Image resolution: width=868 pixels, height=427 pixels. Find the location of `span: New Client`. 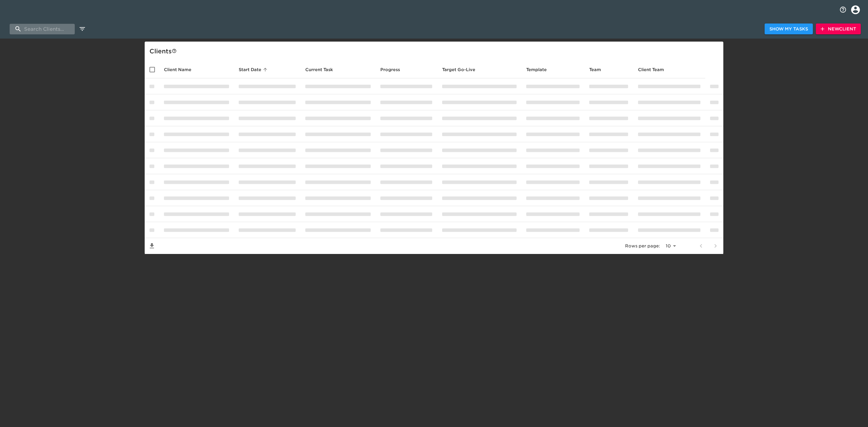

span: New Client is located at coordinates (839, 29).